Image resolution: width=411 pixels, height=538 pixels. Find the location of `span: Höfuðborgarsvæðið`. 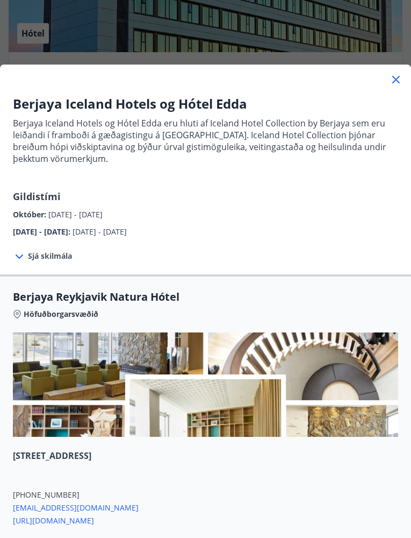

span: Höfuðborgarsvæðið is located at coordinates (61, 314).